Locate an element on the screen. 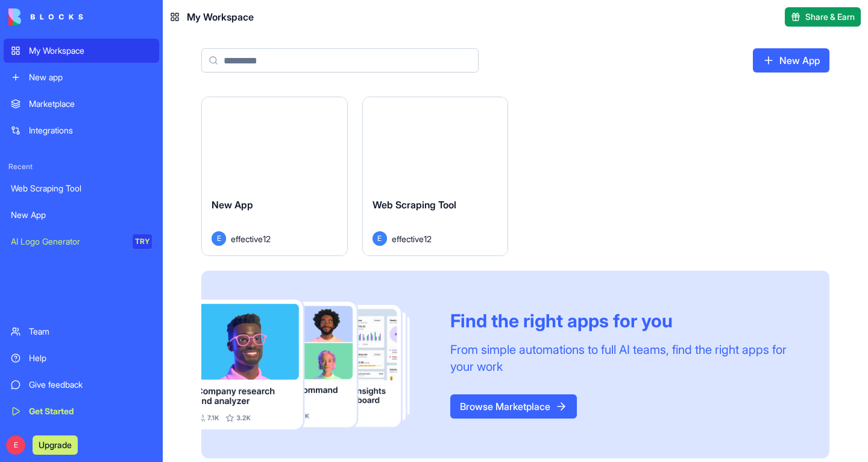 The width and height of the screenshot is (868, 462). a: AI Logo GeneratorTRY is located at coordinates (81, 242).